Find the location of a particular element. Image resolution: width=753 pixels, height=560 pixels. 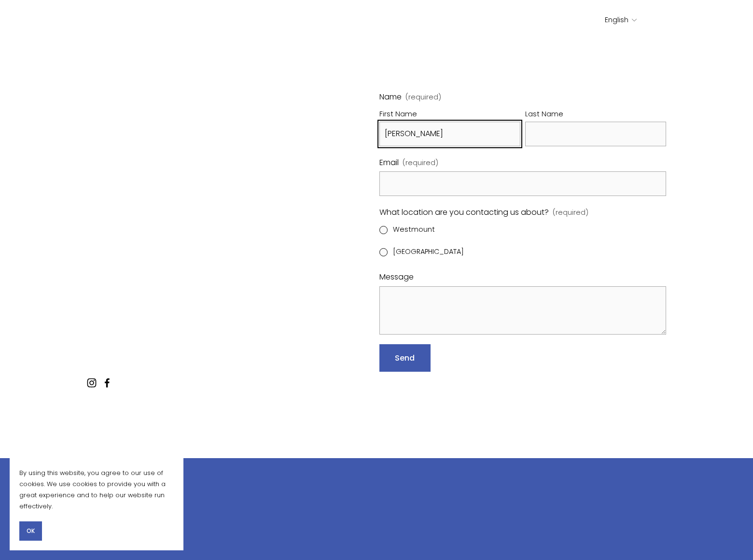

a: facebook-unauth is located at coordinates (107, 383).